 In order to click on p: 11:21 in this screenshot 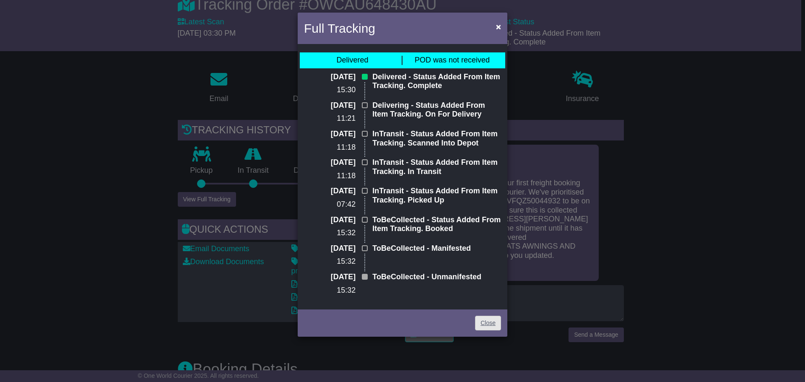, I will do `click(329, 119)`.